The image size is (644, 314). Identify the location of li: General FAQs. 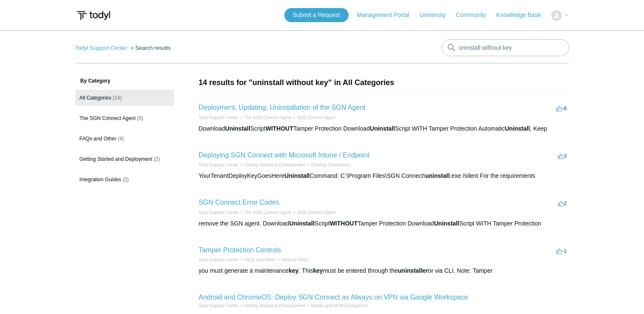
(292, 260).